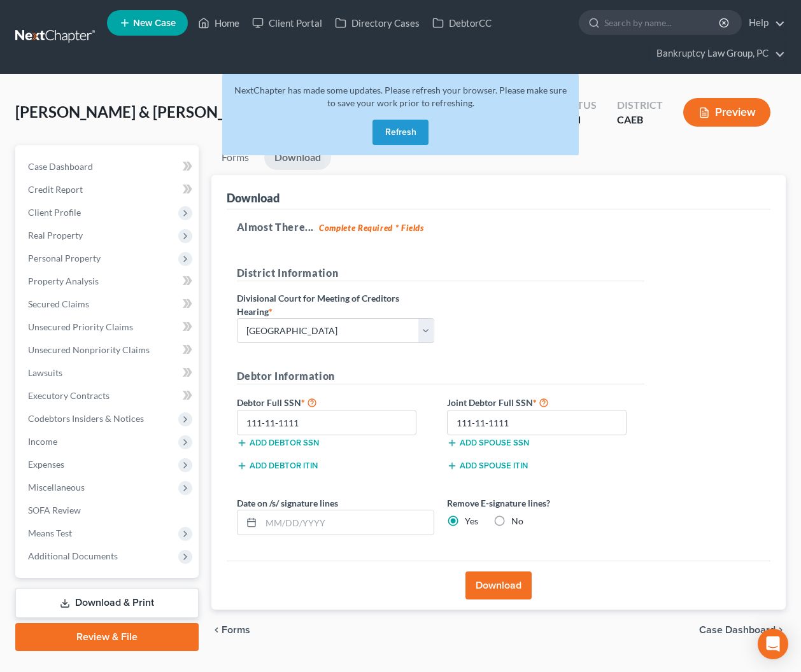 This screenshot has height=672, width=801. What do you see at coordinates (401, 96) in the screenshot?
I see `span: NextChapter has made some updates. Please refresh your browser. Please make sure to save your wor...` at bounding box center [401, 96].